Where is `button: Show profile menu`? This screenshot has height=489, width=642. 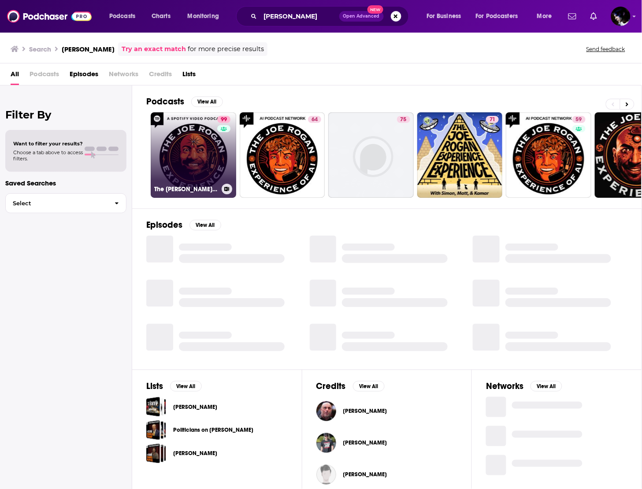
button: Show profile menu is located at coordinates (621, 16).